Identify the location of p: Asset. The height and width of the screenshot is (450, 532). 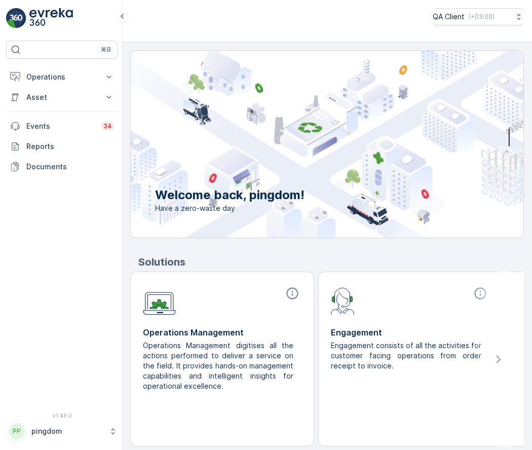
(62, 97).